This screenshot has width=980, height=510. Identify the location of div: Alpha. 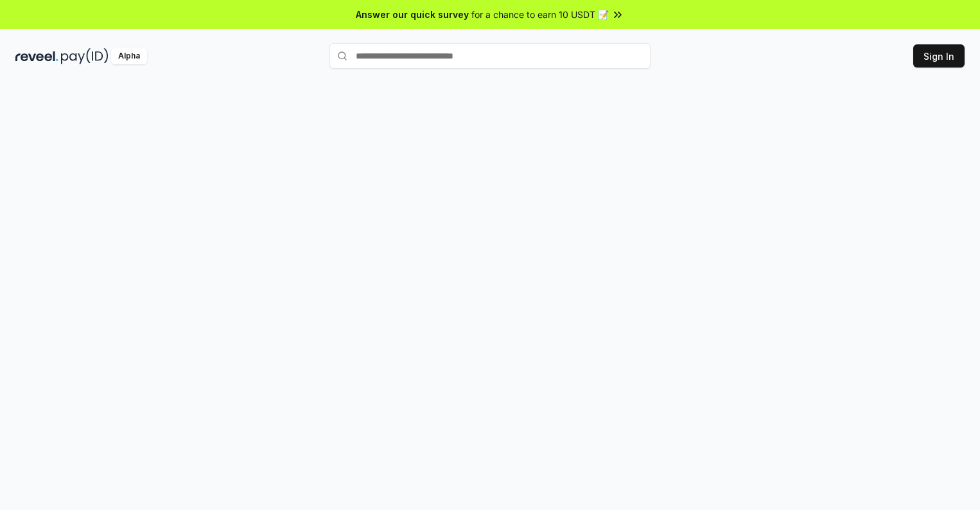
(129, 56).